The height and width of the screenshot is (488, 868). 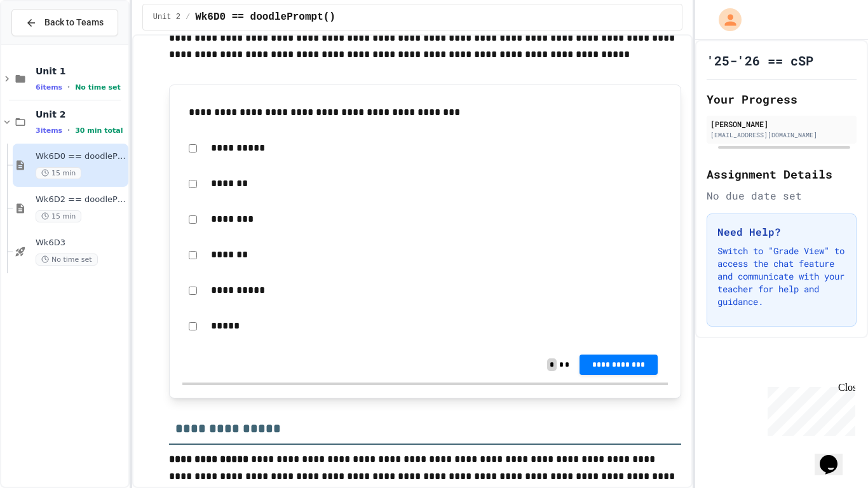 What do you see at coordinates (760, 60) in the screenshot?
I see `h1: '25-'26 == cSP` at bounding box center [760, 60].